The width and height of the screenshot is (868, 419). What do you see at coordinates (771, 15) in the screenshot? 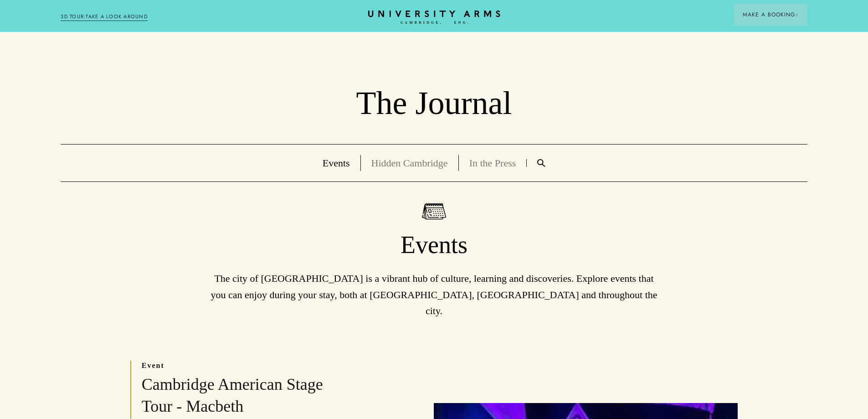
I see `button: Make a BookingArrow icon` at bounding box center [771, 15].